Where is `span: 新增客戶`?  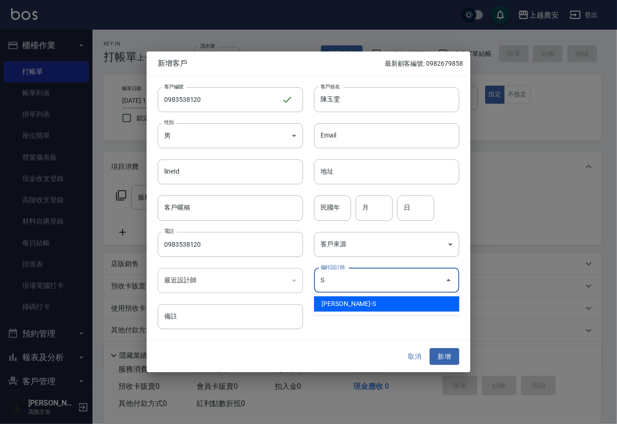
span: 新增客戶 is located at coordinates (271, 63).